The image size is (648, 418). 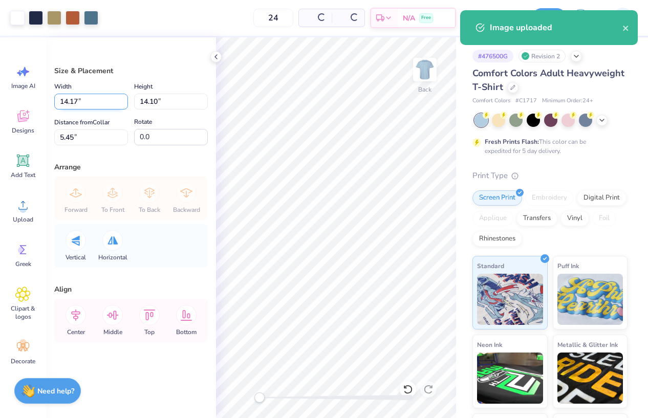 I want to click on img: Puff Ink, so click(x=590, y=299).